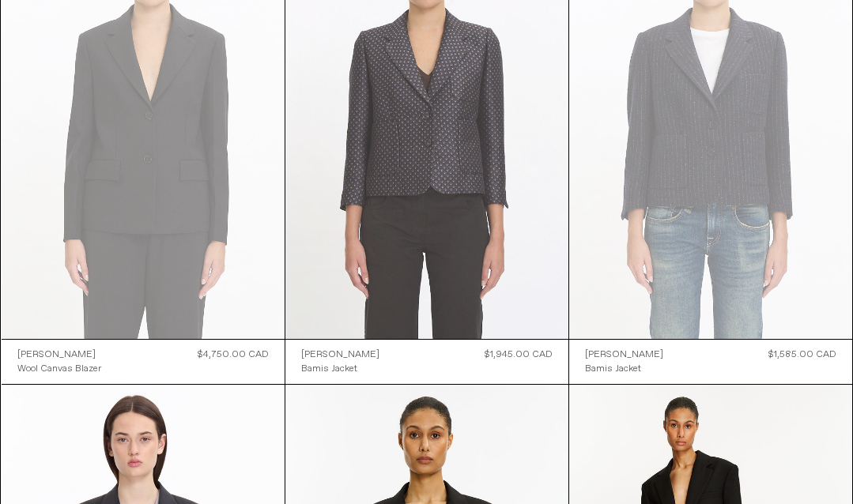 The image size is (853, 504). I want to click on div: $4,750.00 CAD, so click(233, 355).